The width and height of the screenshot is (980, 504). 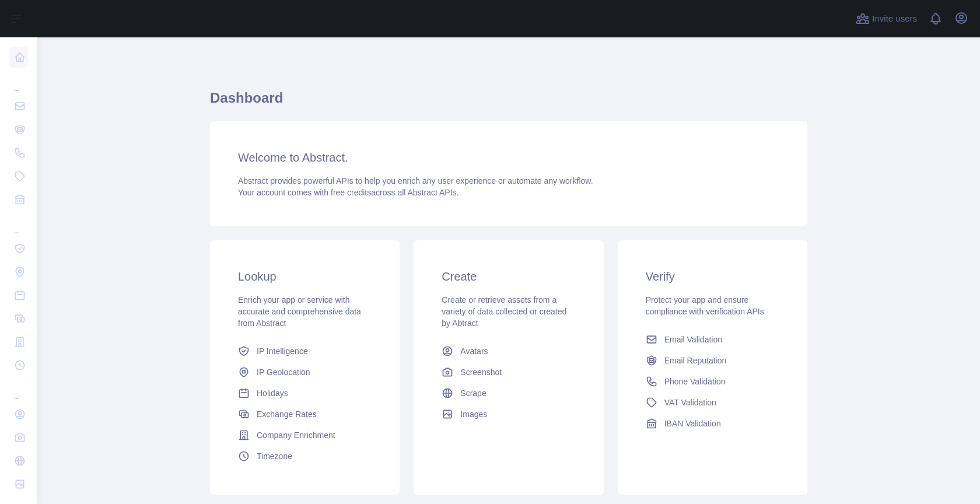 I want to click on a: Phone Validation, so click(x=713, y=382).